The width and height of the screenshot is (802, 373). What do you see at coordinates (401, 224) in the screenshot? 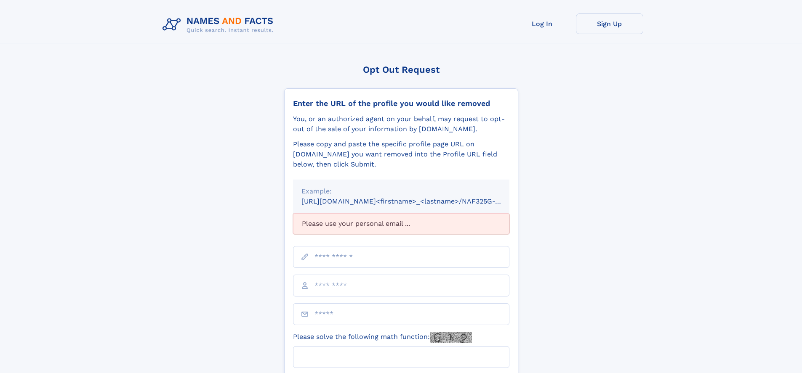
I see `div: Please use your personal email ...` at bounding box center [401, 224].